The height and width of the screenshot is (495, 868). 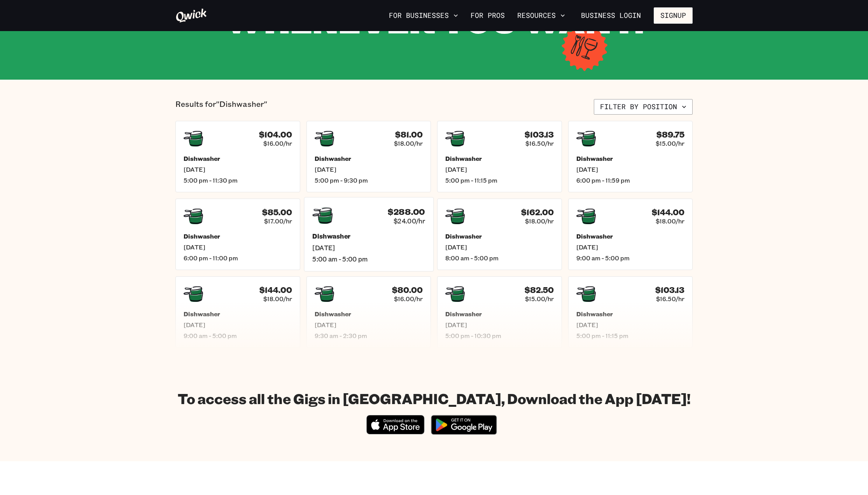 I want to click on span: 5:00 pm - 10:30 pm, so click(x=500, y=336).